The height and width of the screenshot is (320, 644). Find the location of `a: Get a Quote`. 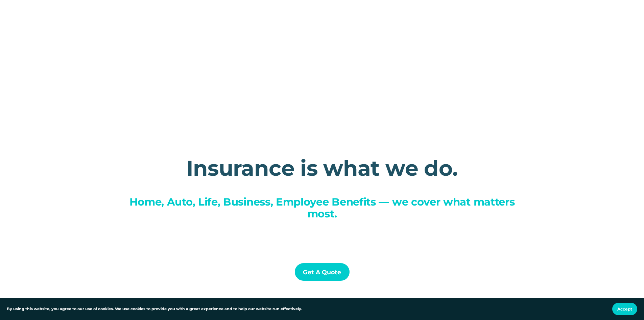

a: Get a Quote is located at coordinates (322, 272).